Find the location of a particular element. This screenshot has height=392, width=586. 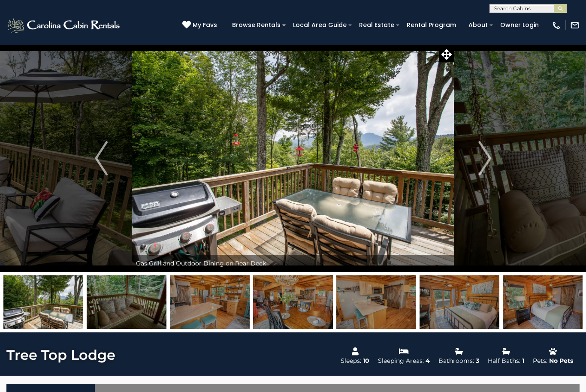

img: 163275076 is located at coordinates (210, 302).